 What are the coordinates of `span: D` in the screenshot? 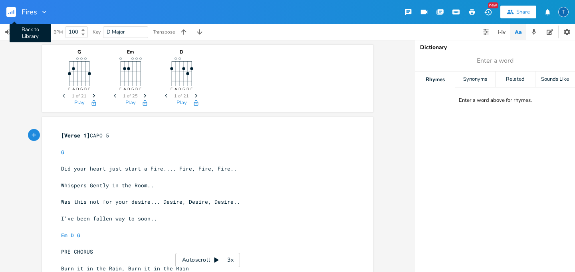 It's located at (72, 235).